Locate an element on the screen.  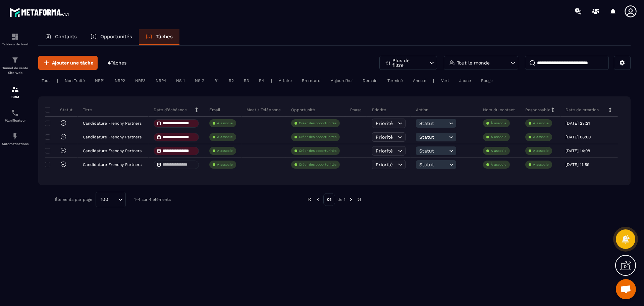
div: R4 is located at coordinates (261, 80).